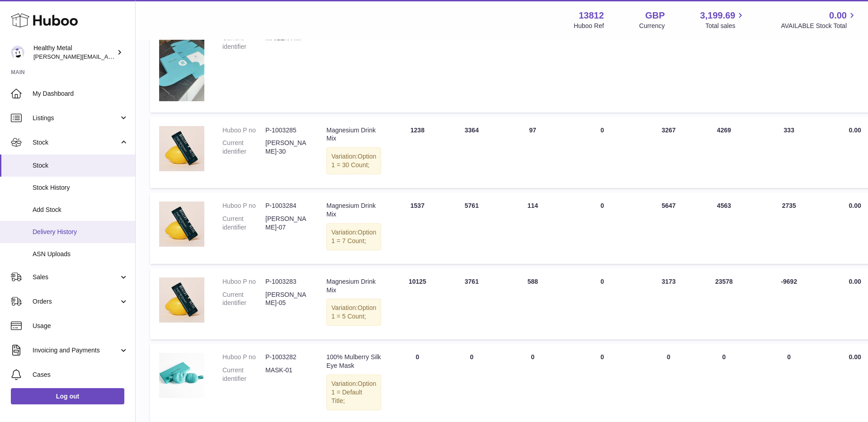  Describe the element at coordinates (287, 357) in the screenshot. I see `dd: P-1003282` at that location.